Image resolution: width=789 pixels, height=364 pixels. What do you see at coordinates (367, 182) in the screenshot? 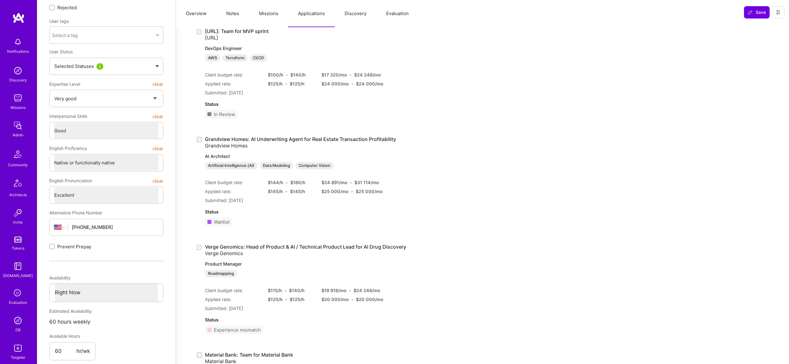
I see `div: $ 31 114 /mo` at bounding box center [367, 182].